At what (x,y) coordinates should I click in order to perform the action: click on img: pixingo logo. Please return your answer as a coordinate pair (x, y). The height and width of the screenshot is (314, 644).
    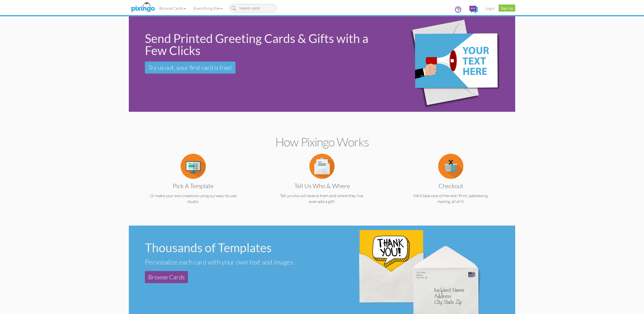
    Looking at the image, I should click on (143, 8).